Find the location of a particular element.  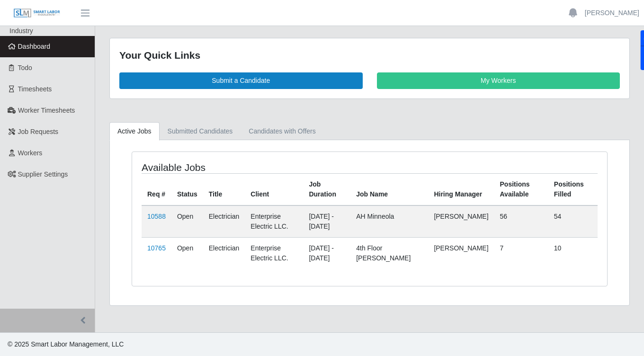

th: Job Name is located at coordinates (389, 190).